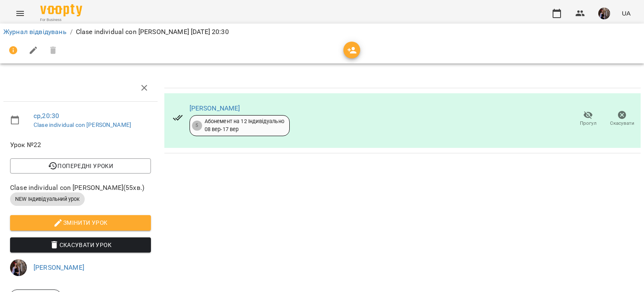 This screenshot has height=292, width=644. Describe the element at coordinates (622, 123) in the screenshot. I see `span: Скасувати` at that location.